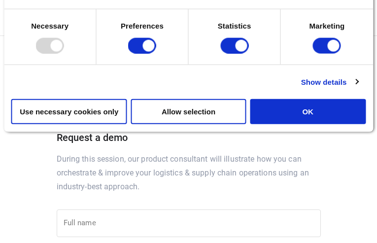 The height and width of the screenshot is (243, 377). Describe the element at coordinates (330, 82) in the screenshot. I see `a: Show details` at that location.